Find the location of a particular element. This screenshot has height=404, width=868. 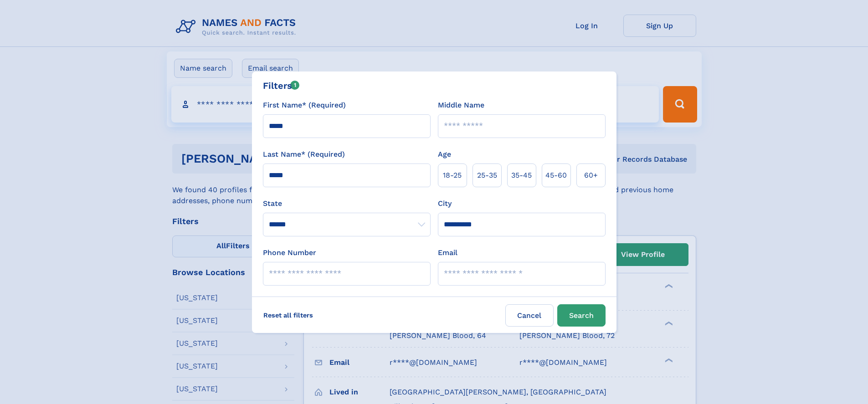

label: Email is located at coordinates (448, 253).